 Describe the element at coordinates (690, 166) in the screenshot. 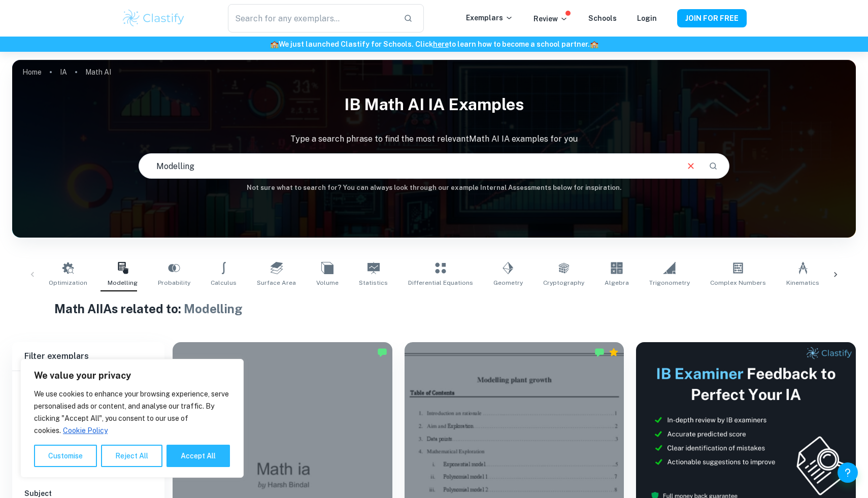

I see `button: Clear` at that location.